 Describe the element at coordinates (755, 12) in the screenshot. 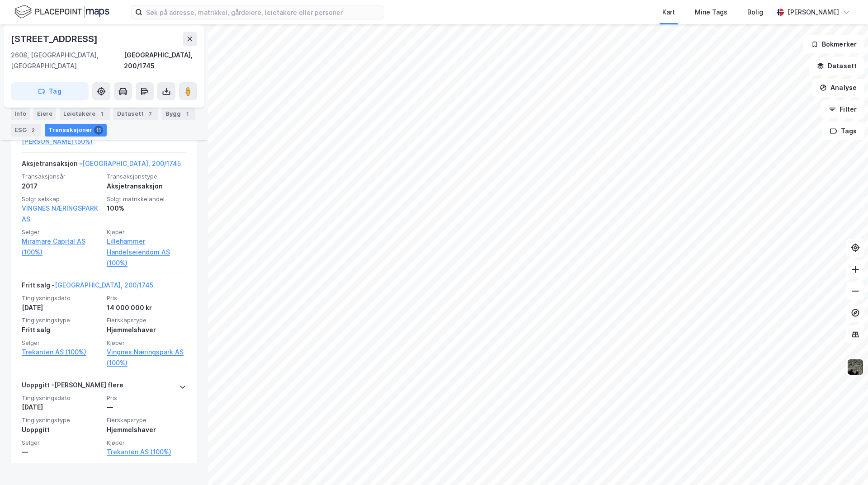

I see `div: Bolig` at that location.